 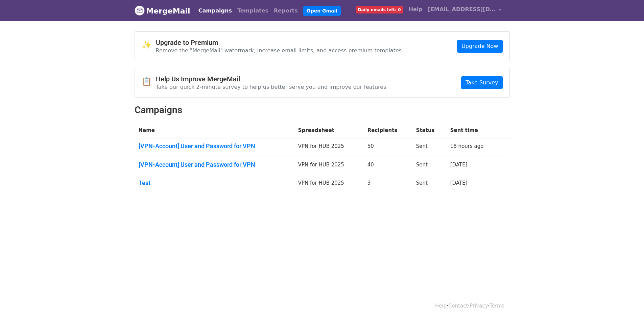 What do you see at coordinates (472, 131) in the screenshot?
I see `th: Sent time` at bounding box center [472, 131].